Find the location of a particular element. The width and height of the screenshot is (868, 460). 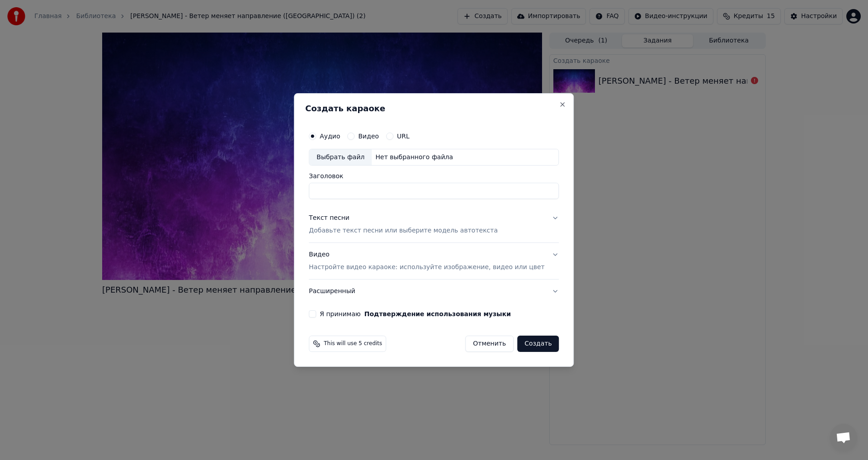

span: This will use 5 credits is located at coordinates (352, 344).